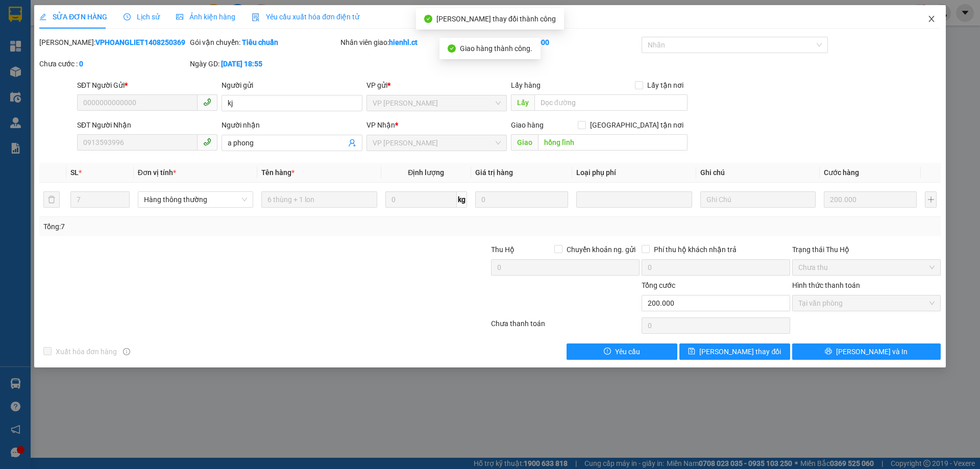 The image size is (980, 469). Describe the element at coordinates (52, 200) in the screenshot. I see `button: delete` at that location.